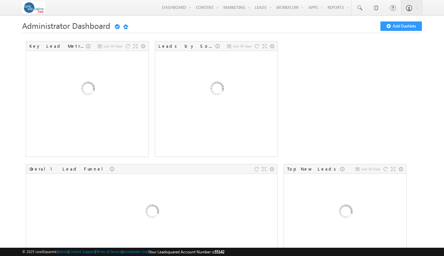 Image resolution: width=444 pixels, height=256 pixels. I want to click on span: Last 30 days, so click(242, 46).